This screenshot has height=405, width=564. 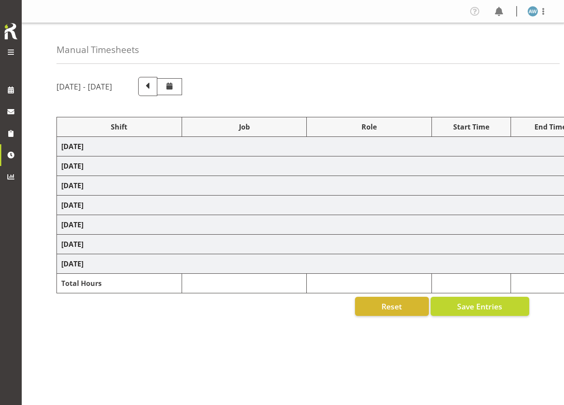 I want to click on div: Start Time, so click(x=471, y=127).